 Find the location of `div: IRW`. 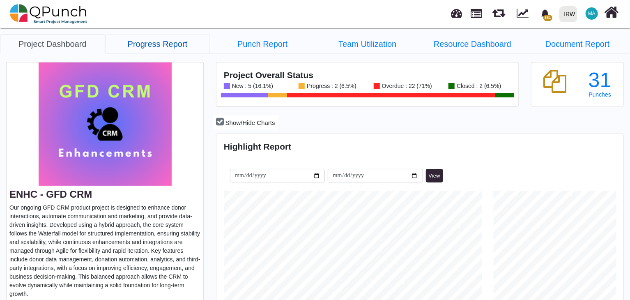

div: IRW is located at coordinates (569, 14).